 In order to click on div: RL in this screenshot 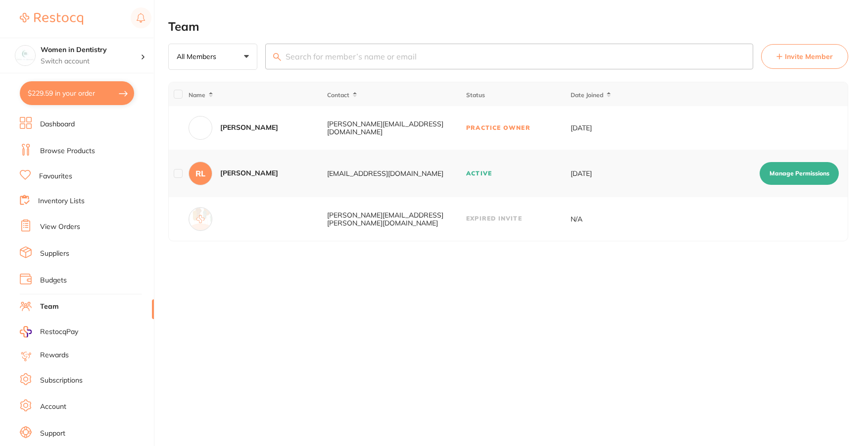, I will do `click(201, 174)`.